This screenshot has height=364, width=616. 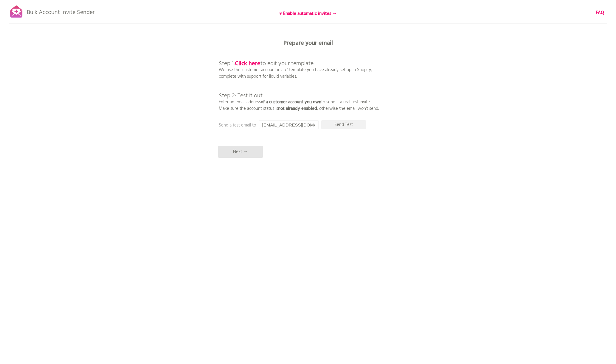 What do you see at coordinates (241, 96) in the screenshot?
I see `span: Step 2: Test it out.` at bounding box center [241, 96].